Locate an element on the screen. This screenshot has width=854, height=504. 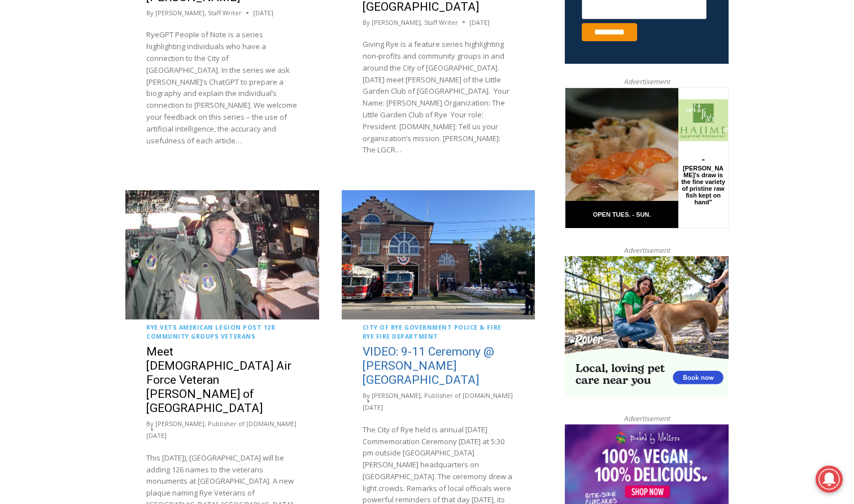
a: Government is located at coordinates (428, 327).